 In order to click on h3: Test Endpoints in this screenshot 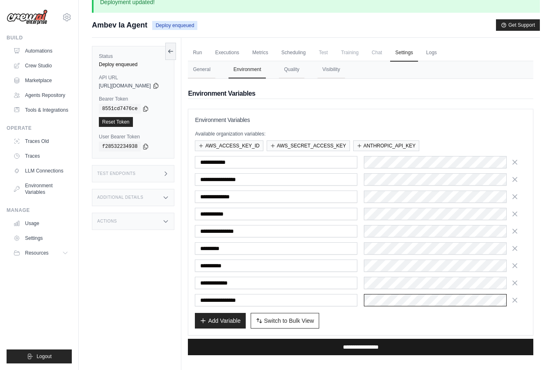, I will do `click(116, 173)`.